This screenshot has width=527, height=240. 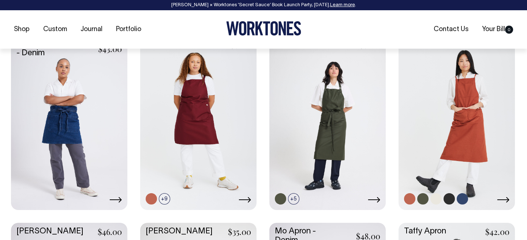 I want to click on a: Shop, so click(x=22, y=29).